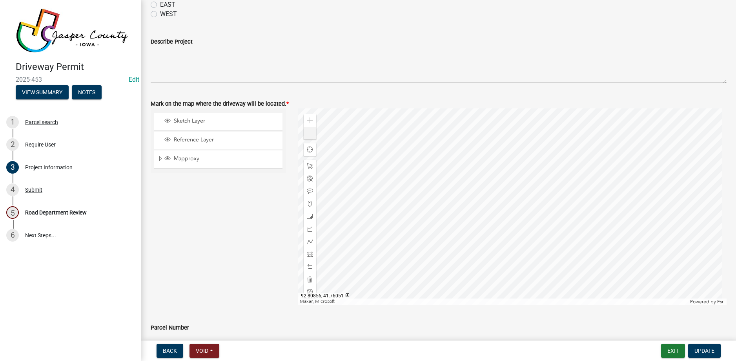 Image resolution: width=736 pixels, height=361 pixels. I want to click on div: Mapproxy, so click(221, 159).